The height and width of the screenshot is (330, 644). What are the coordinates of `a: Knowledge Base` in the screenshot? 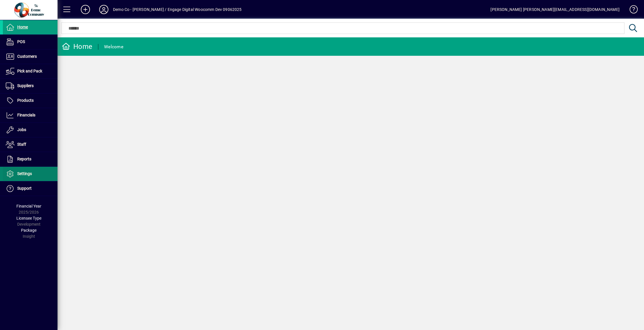 It's located at (632, 11).